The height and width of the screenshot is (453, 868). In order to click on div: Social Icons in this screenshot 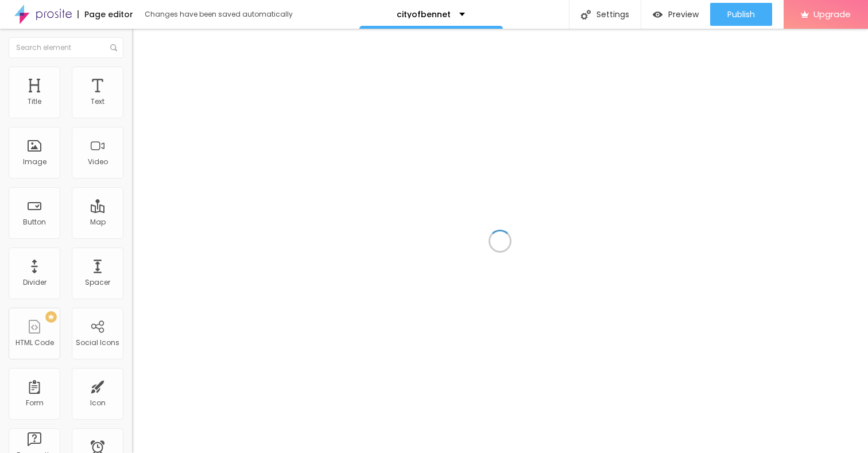, I will do `click(98, 343)`.